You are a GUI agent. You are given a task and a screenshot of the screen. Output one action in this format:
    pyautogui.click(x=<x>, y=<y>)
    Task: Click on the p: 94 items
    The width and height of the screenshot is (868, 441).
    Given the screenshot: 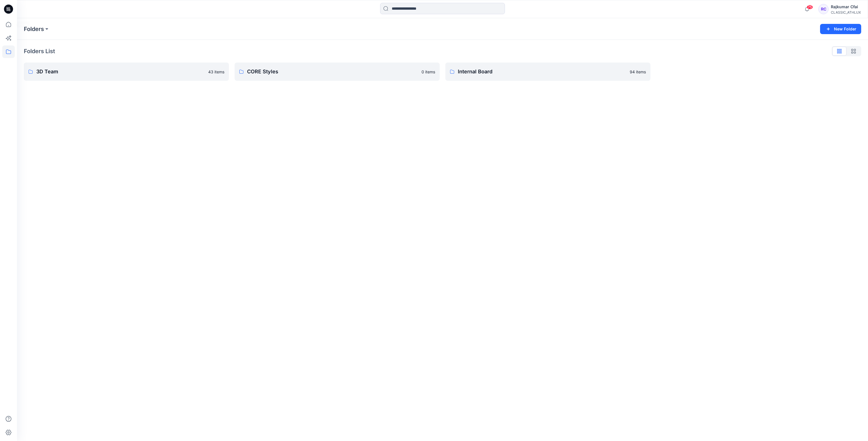 What is the action you would take?
    pyautogui.click(x=638, y=72)
    